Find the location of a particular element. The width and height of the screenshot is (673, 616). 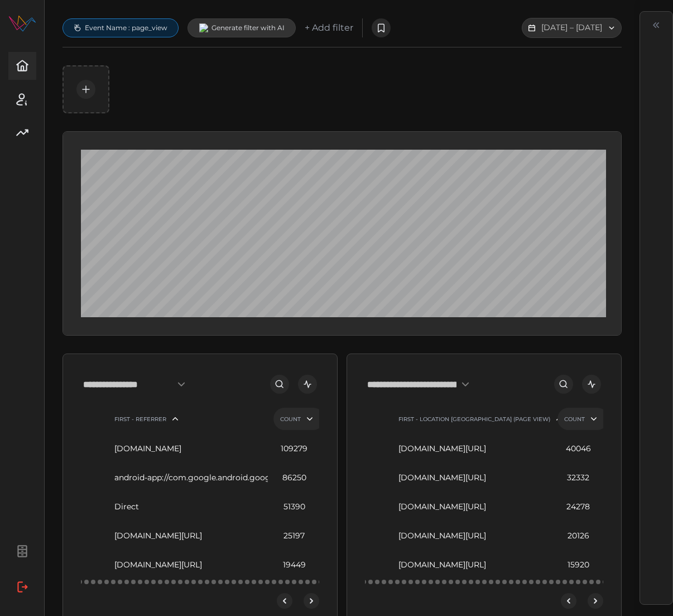

div: 86250 is located at coordinates (294, 478).